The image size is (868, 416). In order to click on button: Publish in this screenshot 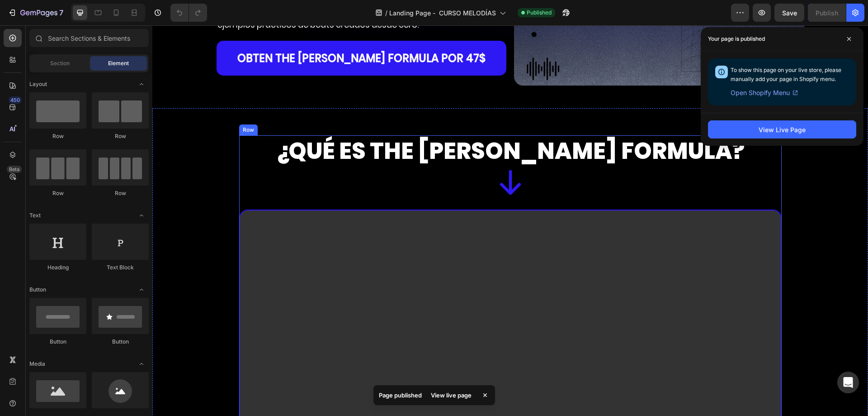, I will do `click(827, 12)`.